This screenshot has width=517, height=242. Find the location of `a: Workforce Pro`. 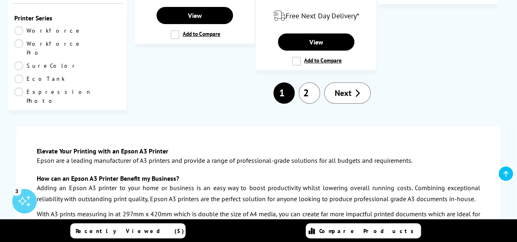

a: Workforce Pro is located at coordinates (48, 48).